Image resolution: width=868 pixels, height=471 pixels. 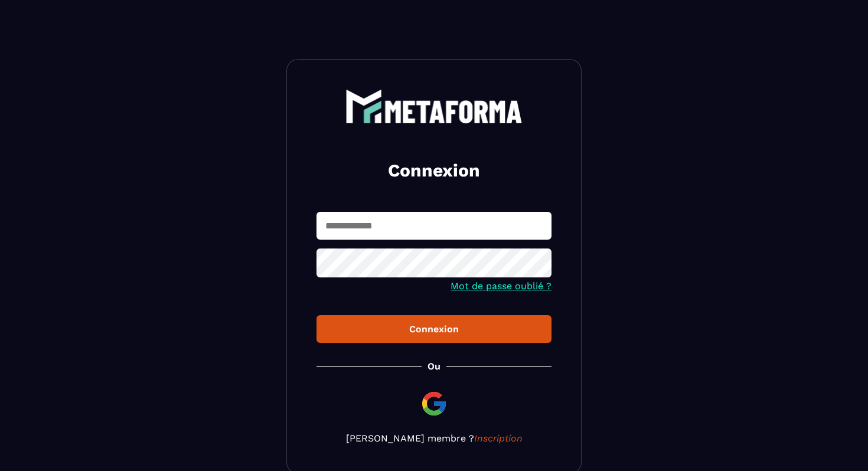 What do you see at coordinates (434, 366) in the screenshot?
I see `p: Ou` at bounding box center [434, 366].